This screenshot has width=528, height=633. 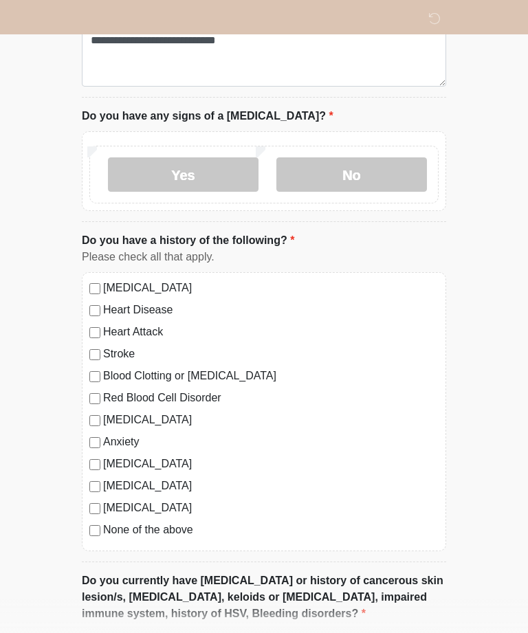 What do you see at coordinates (351, 175) in the screenshot?
I see `label: No` at bounding box center [351, 175].